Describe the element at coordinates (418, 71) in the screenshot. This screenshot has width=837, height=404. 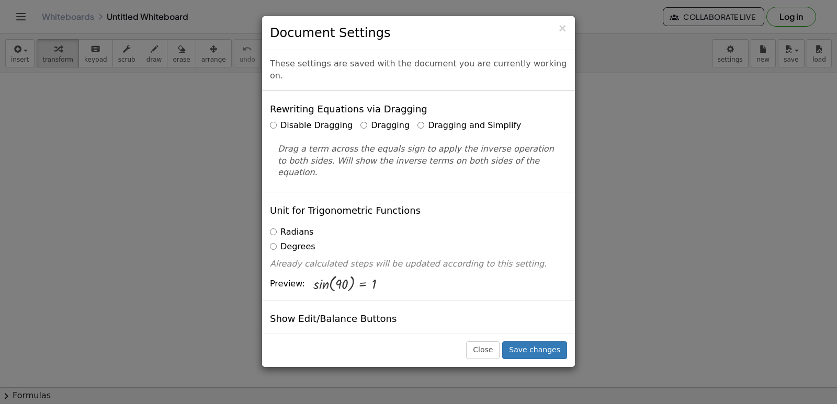
I see `div: These settings are saved with the document you are currently working on.` at that location.